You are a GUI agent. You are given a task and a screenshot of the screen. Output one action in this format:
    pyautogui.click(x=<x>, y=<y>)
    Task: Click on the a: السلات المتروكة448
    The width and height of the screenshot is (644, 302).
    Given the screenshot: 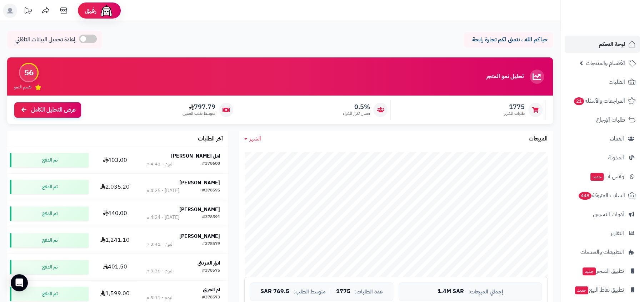 What is the action you would take?
    pyautogui.click(x=602, y=195)
    